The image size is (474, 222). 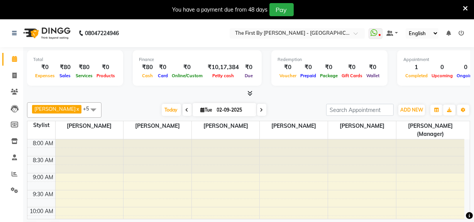 What do you see at coordinates (163, 76) in the screenshot?
I see `span: Card` at bounding box center [163, 76].